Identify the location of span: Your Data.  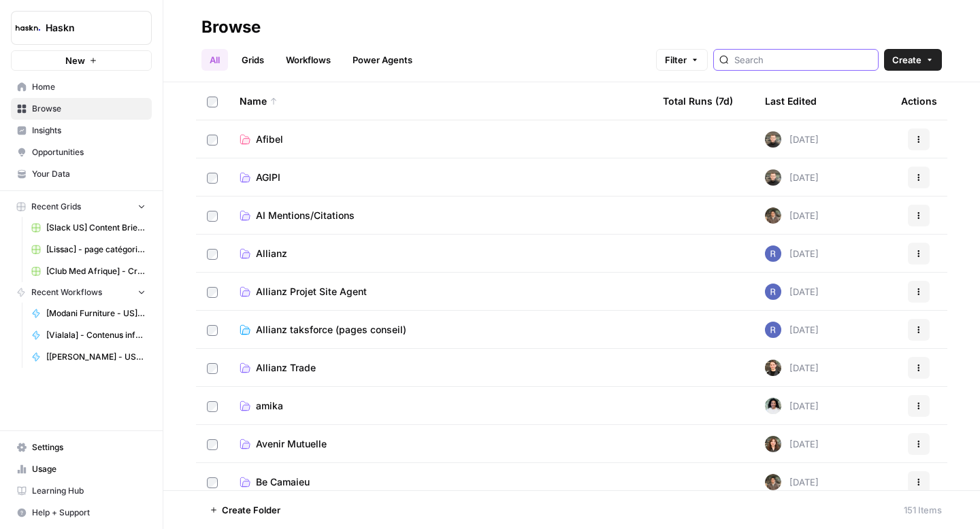
(89, 175).